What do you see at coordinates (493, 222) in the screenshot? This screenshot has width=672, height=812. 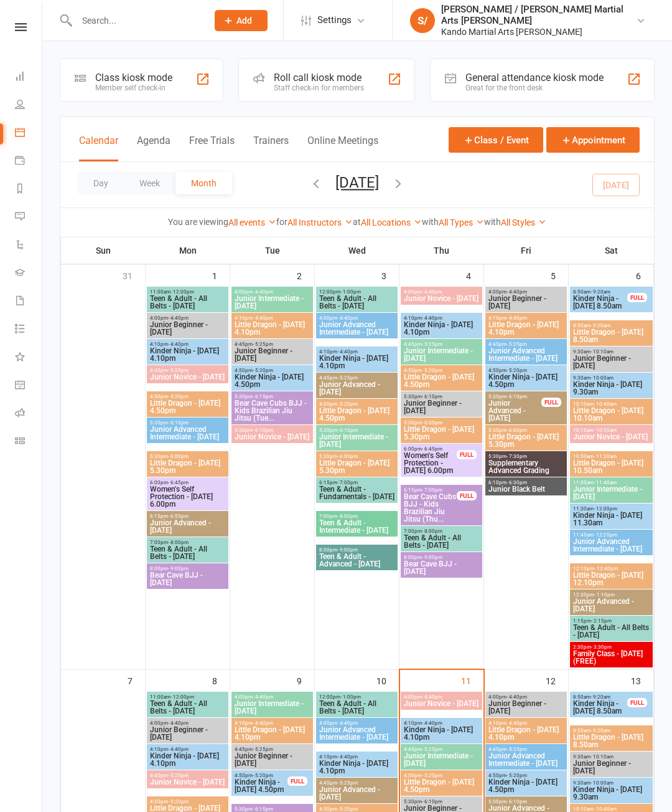 I see `strong: with` at bounding box center [493, 222].